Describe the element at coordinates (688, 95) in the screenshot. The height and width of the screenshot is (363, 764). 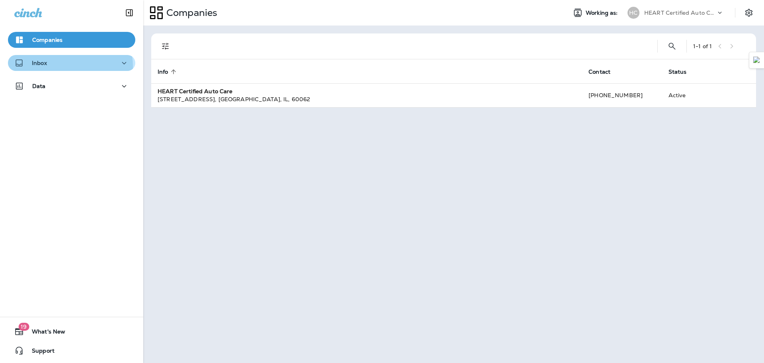
I see `td: Active` at that location.